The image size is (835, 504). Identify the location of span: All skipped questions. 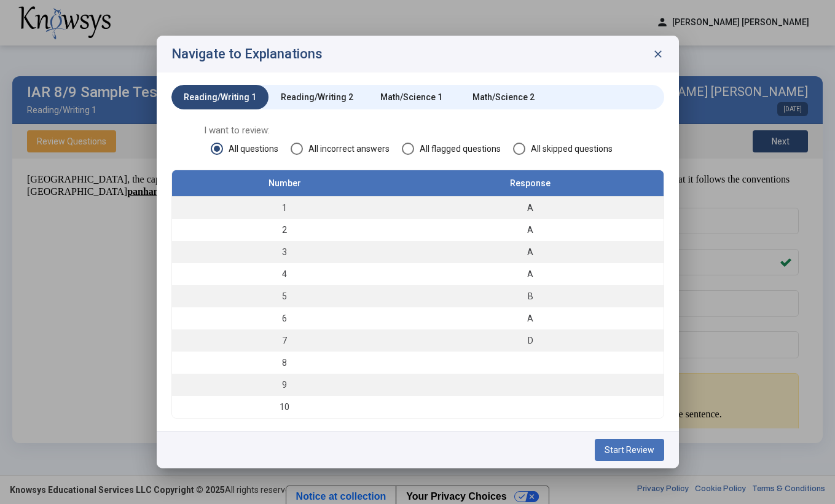
(569, 148).